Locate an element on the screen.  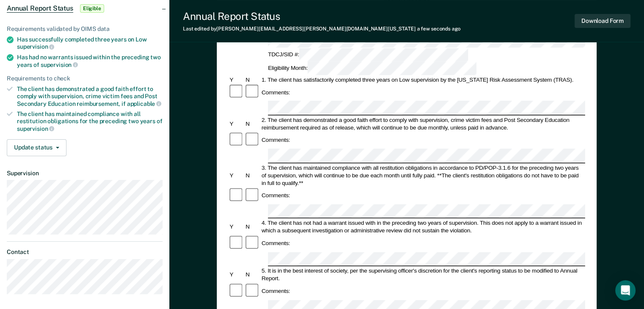
div: 4. The client has not had a warrant issued with in the preceding two years of supervision. This d... is located at coordinates (423, 227).